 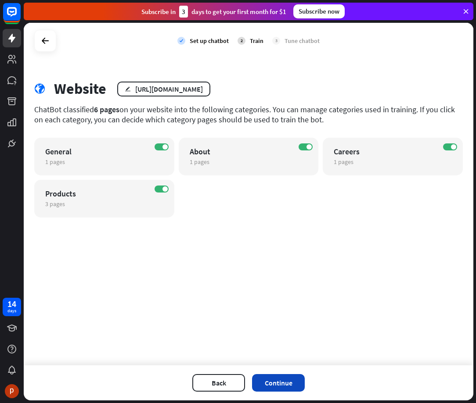 What do you see at coordinates (181, 41) in the screenshot?
I see `i: check` at bounding box center [181, 41].